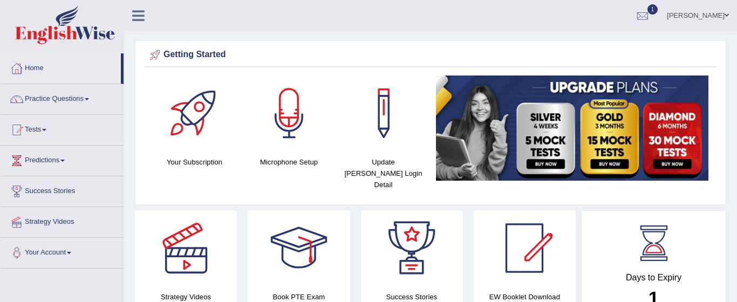 This screenshot has width=737, height=302. What do you see at coordinates (653, 278) in the screenshot?
I see `h4: Days to Expiry` at bounding box center [653, 278].